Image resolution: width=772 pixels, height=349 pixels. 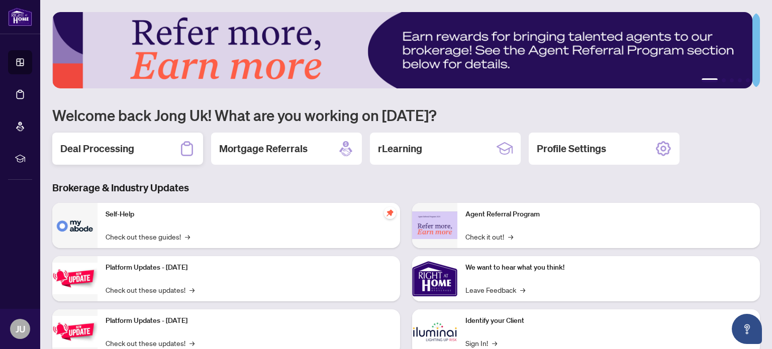 What do you see at coordinates (406, 188) in the screenshot?
I see `h3: Brokerage & Industry Updates` at bounding box center [406, 188].